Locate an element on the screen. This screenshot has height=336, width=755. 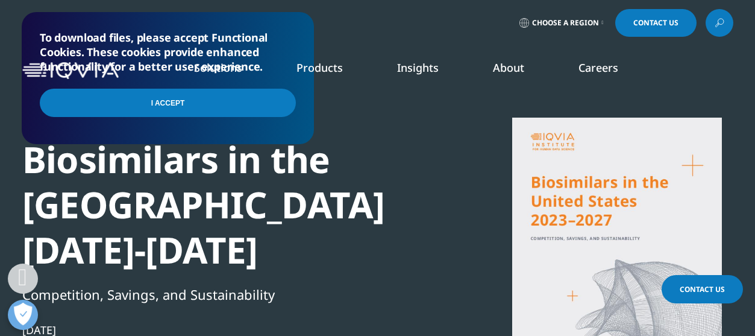
a: Products is located at coordinates (319, 67).